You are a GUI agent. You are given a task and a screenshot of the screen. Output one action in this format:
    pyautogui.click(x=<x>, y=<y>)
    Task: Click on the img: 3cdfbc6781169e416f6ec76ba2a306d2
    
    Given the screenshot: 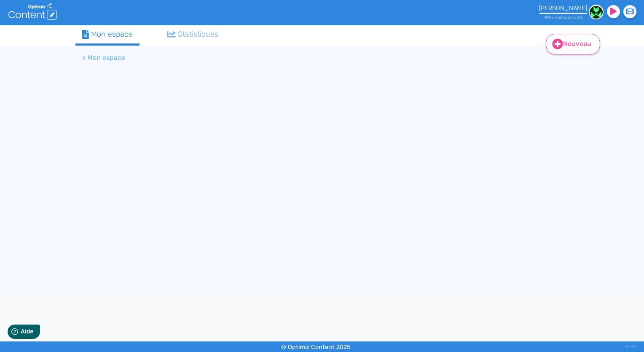 What is the action you would take?
    pyautogui.click(x=596, y=12)
    